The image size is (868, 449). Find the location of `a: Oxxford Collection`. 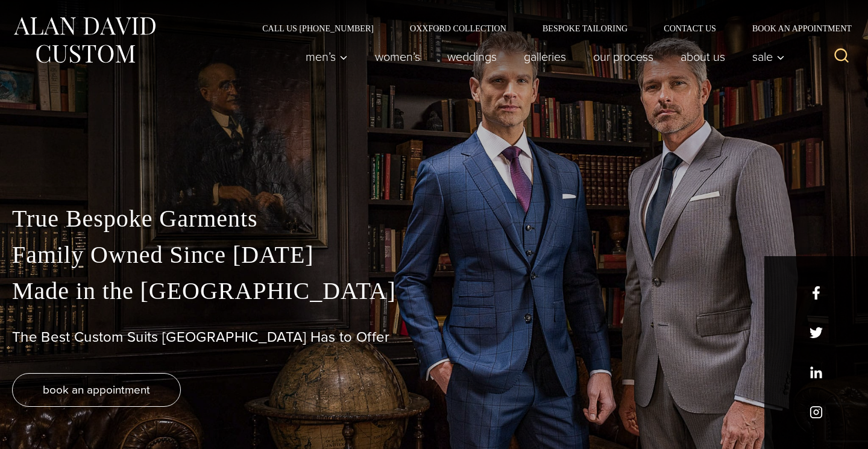

a: Oxxford Collection is located at coordinates (458, 28).